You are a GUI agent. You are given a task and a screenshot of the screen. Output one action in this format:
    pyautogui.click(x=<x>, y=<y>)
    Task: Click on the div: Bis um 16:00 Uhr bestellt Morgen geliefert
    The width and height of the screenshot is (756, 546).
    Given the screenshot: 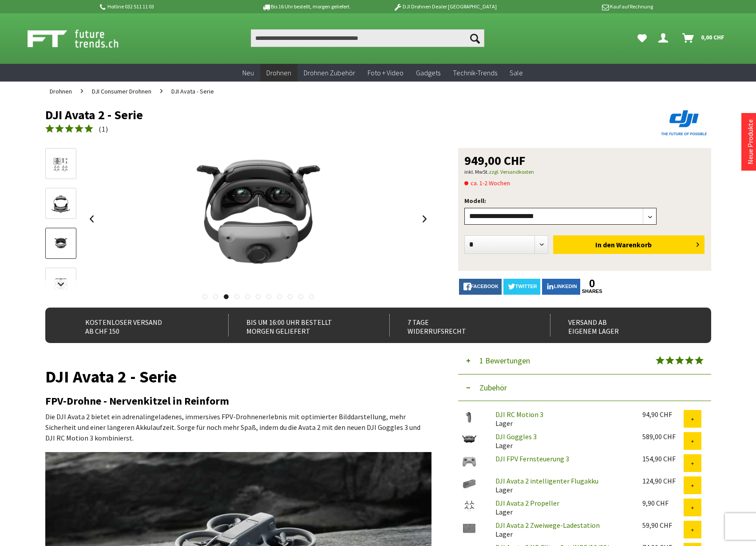 What is the action you would take?
    pyautogui.click(x=299, y=325)
    